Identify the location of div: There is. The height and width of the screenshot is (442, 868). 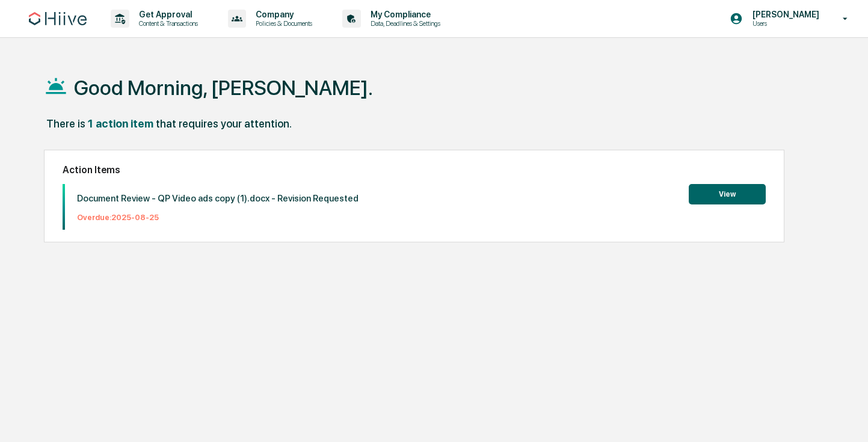
(66, 123).